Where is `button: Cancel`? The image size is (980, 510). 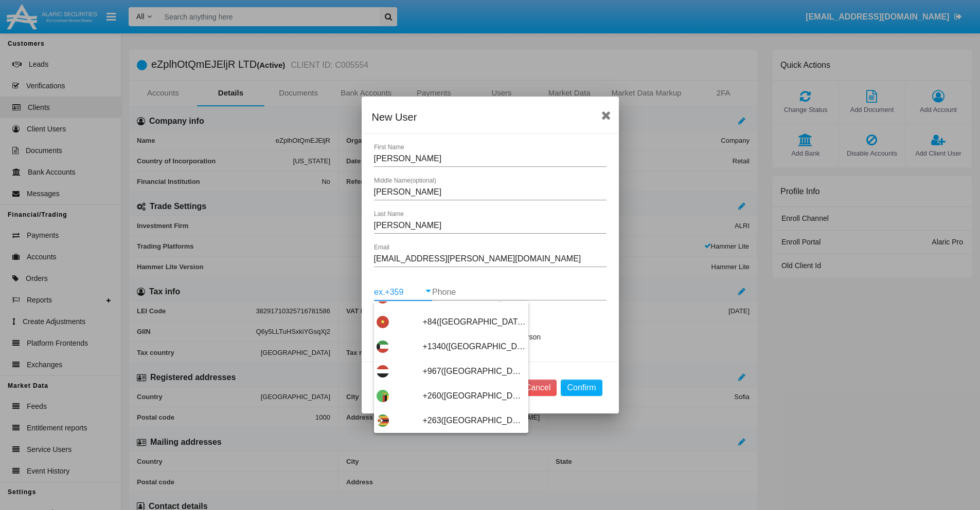 button: Cancel is located at coordinates (538, 388).